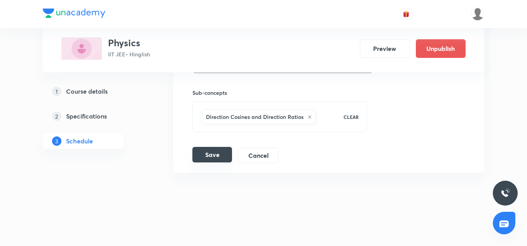  Describe the element at coordinates (212, 155) in the screenshot. I see `button: Save` at that location.